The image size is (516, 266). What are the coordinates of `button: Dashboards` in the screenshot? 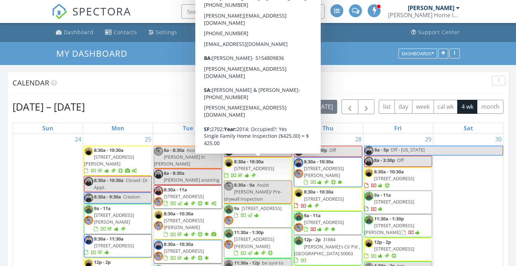 It's located at (418, 53).